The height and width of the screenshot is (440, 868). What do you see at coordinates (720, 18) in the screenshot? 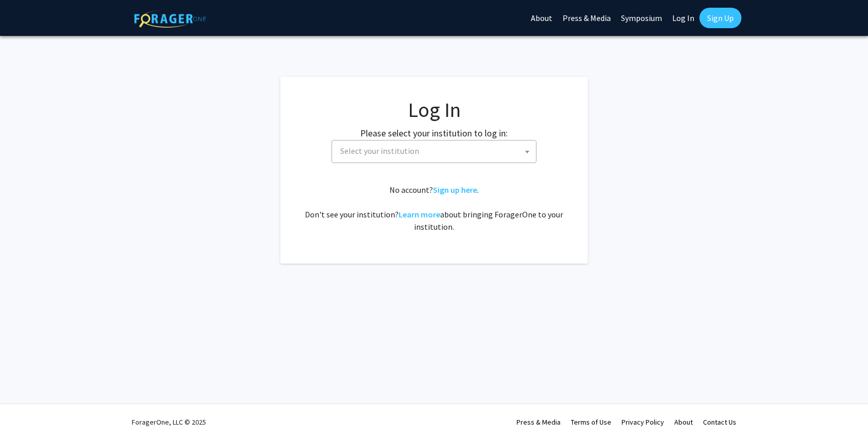
I see `a: Sign Up` at bounding box center [720, 18].